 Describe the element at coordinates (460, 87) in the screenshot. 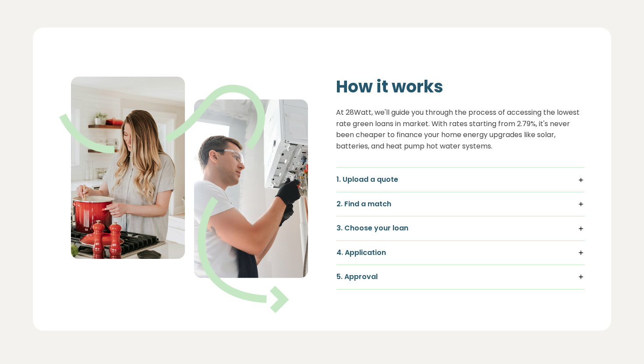

I see `h2: How it works` at that location.